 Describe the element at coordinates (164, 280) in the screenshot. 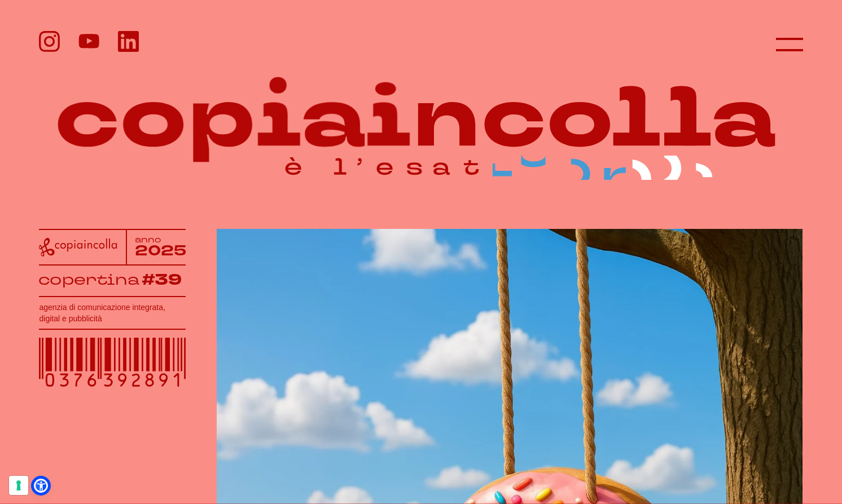

I see `tspan: #39` at that location.